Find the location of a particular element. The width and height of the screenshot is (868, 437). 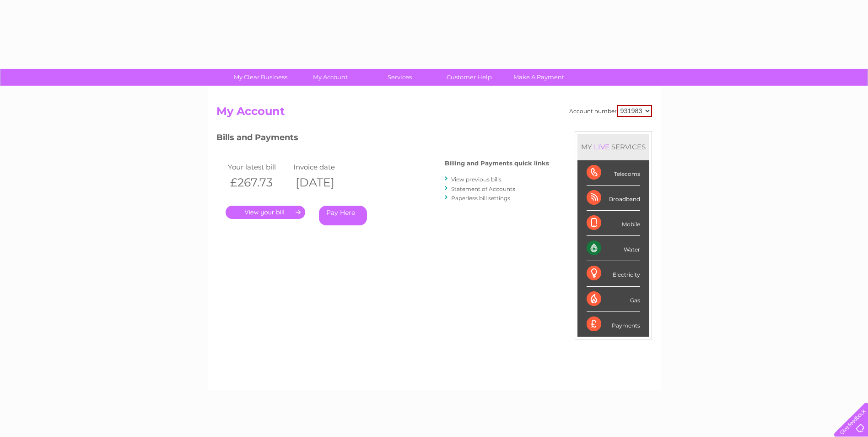

div: Gas is located at coordinates (613, 299).